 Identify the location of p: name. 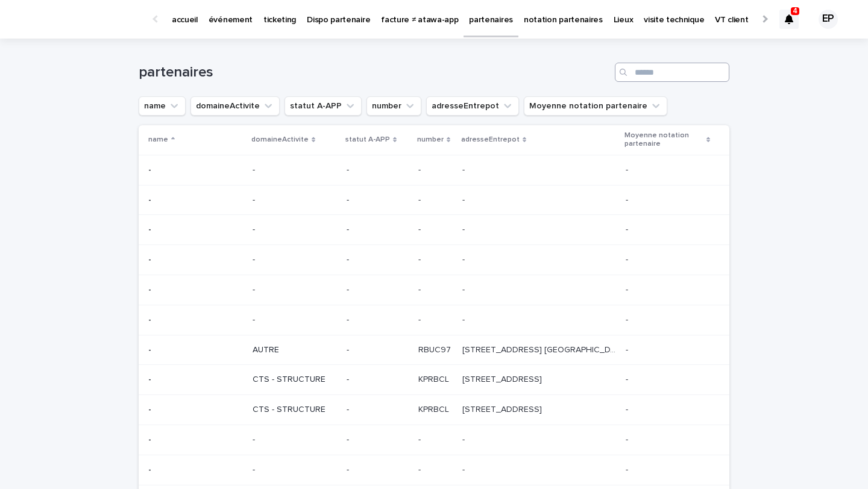
(158, 140).